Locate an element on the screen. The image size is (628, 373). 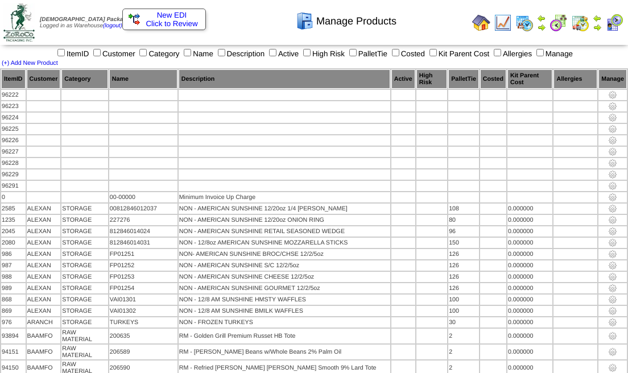
img: calendarprod.gif is located at coordinates (525, 23).